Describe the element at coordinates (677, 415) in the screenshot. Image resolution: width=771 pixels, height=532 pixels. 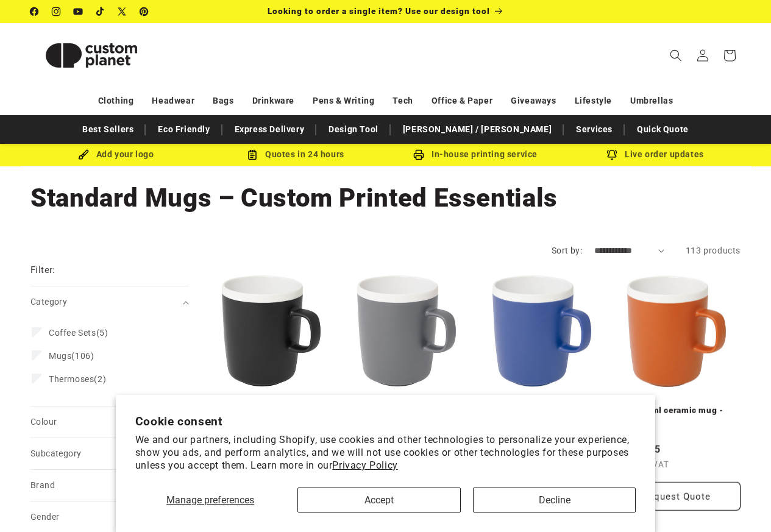
I see `a: Lilio 310 ml ceramic mug - Orange` at that location.